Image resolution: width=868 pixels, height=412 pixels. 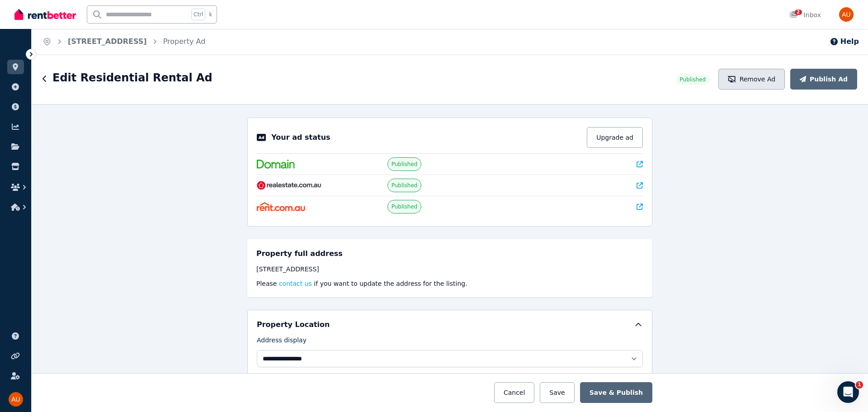 What do you see at coordinates (301, 137) in the screenshot?
I see `p: Your ad status` at bounding box center [301, 137].